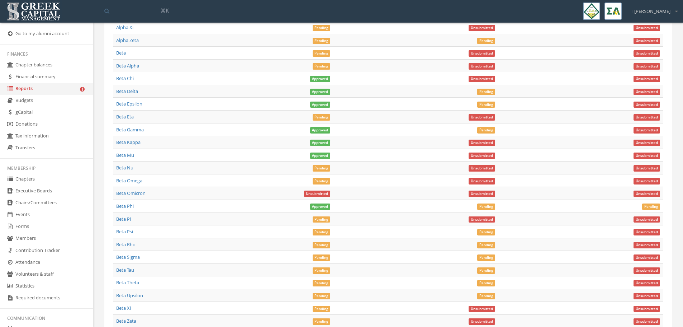 This screenshot has width=683, height=327. What do you see at coordinates (125, 167) in the screenshot?
I see `a: Beta Nu` at bounding box center [125, 167].